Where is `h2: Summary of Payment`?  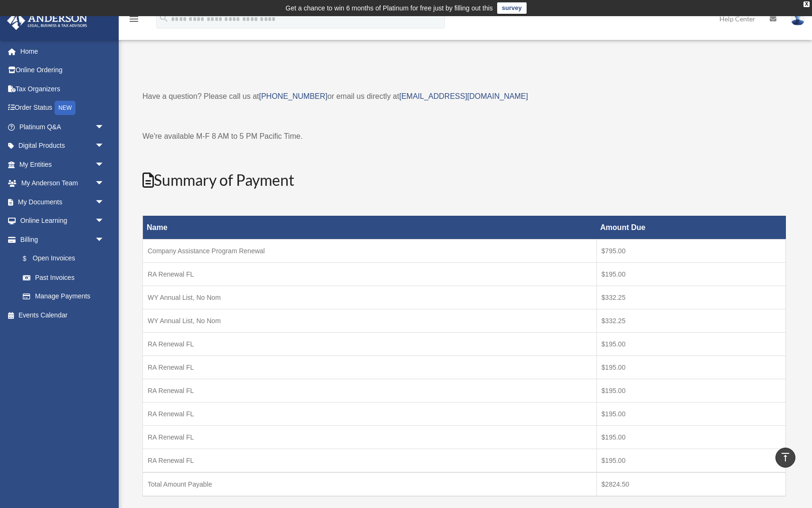 h2: Summary of Payment is located at coordinates (464, 180).